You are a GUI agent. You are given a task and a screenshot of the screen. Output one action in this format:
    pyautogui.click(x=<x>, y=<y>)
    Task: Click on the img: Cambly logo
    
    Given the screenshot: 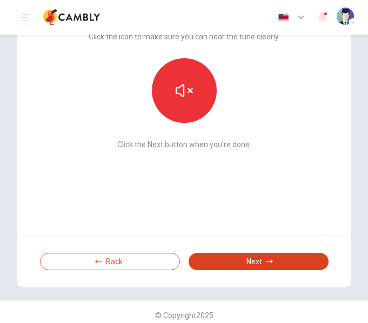 What is the action you would take?
    pyautogui.click(x=71, y=17)
    